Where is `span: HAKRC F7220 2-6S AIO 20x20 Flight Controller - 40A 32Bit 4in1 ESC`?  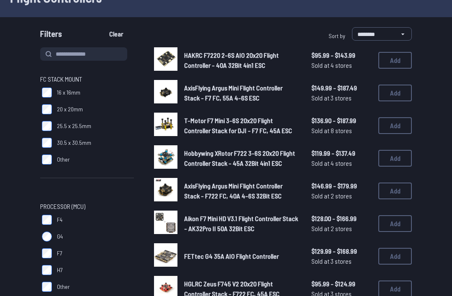
span: HAKRC F7220 2-6S AIO 20x20 Flight Controller - 40A 32Bit 4in1 ESC is located at coordinates (231, 60).